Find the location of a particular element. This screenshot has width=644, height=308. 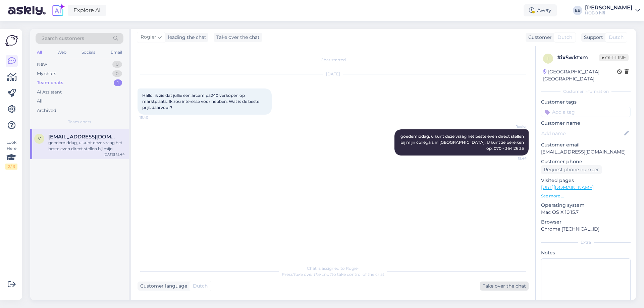

div: Request phone number is located at coordinates (571, 170).